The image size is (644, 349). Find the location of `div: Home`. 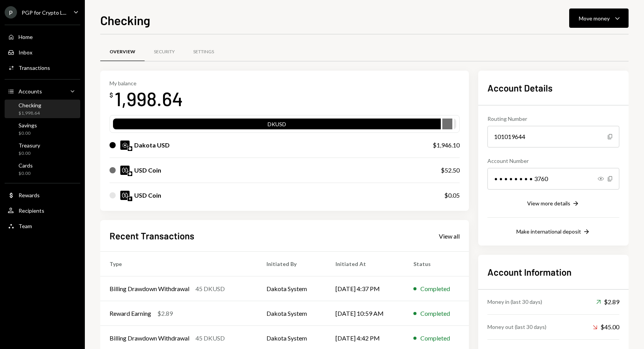

div: Home is located at coordinates (26, 36).